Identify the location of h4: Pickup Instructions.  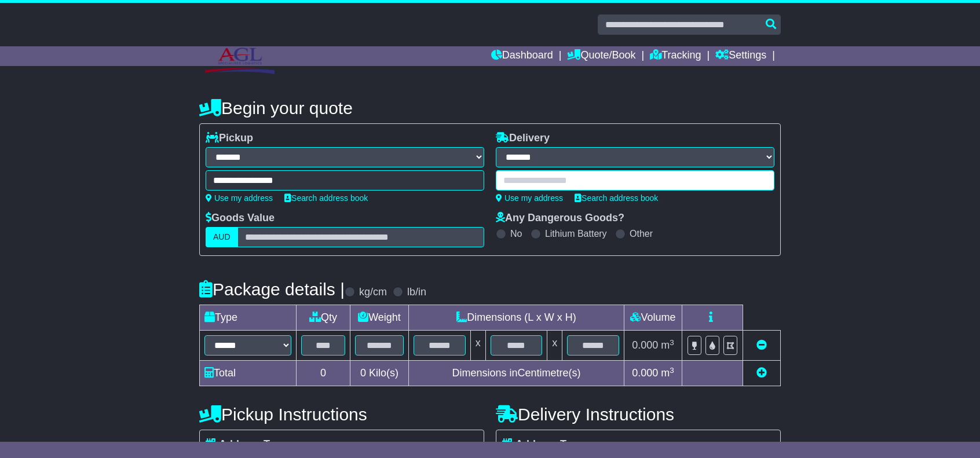
(341, 414).